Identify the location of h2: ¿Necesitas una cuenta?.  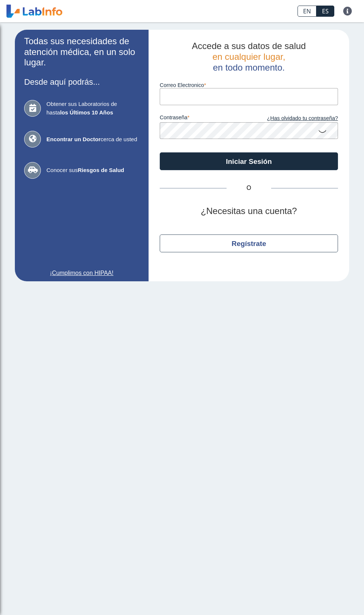
(249, 211).